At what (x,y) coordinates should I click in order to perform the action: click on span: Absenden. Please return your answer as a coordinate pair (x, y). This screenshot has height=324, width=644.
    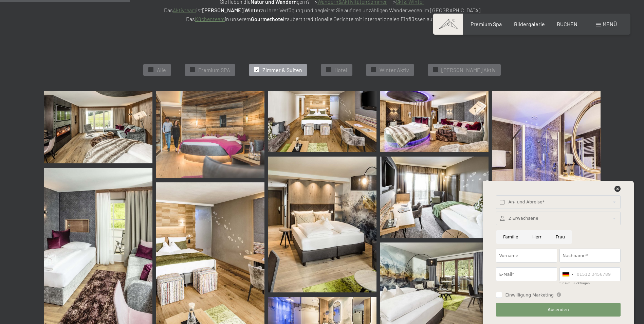
    Looking at the image, I should click on (558, 310).